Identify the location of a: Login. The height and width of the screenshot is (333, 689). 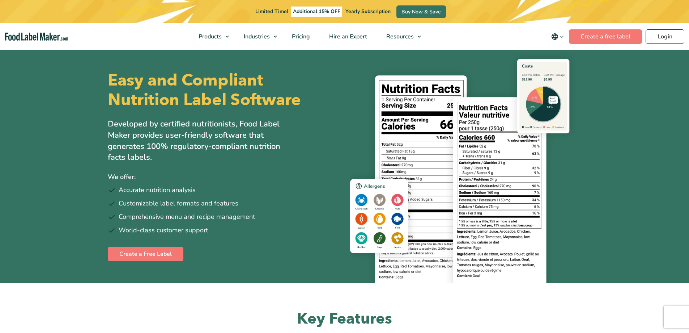
(665, 37).